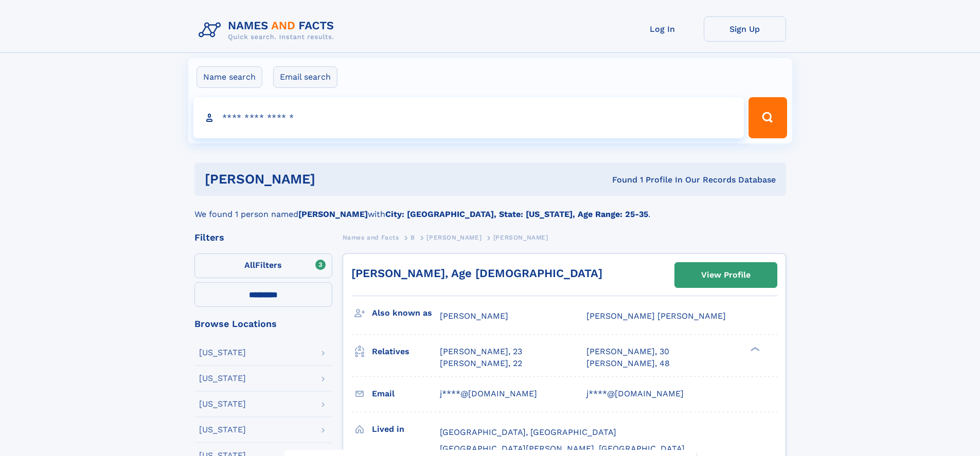 The width and height of the screenshot is (980, 456). Describe the element at coordinates (405, 352) in the screenshot. I see `h3: Relatives` at that location.